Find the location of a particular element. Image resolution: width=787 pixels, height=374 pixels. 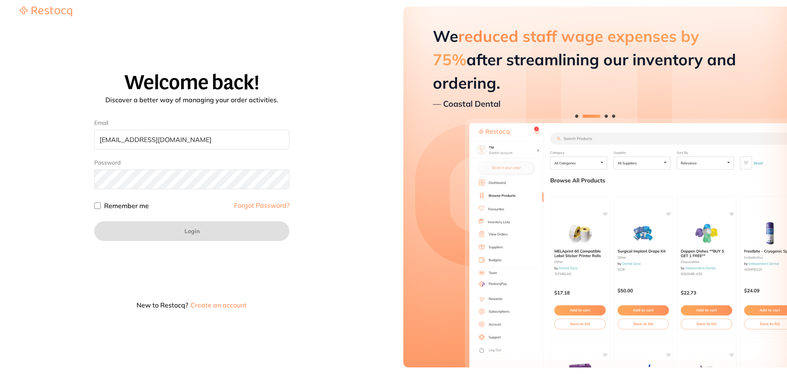

button: Create an account is located at coordinates (219, 305).